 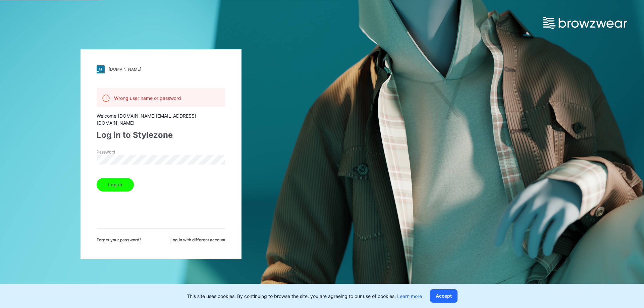 What do you see at coordinates (115, 185) in the screenshot?
I see `button: Log in` at bounding box center [115, 185].